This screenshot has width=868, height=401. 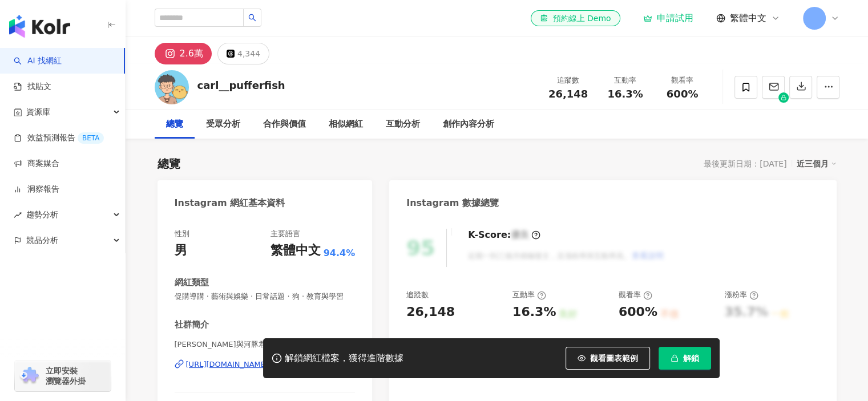 What do you see at coordinates (39, 26) in the screenshot?
I see `img: logo` at bounding box center [39, 26].